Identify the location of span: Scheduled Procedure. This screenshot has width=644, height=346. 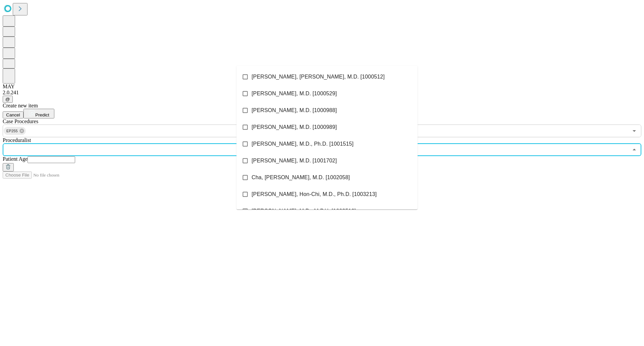
(21, 121).